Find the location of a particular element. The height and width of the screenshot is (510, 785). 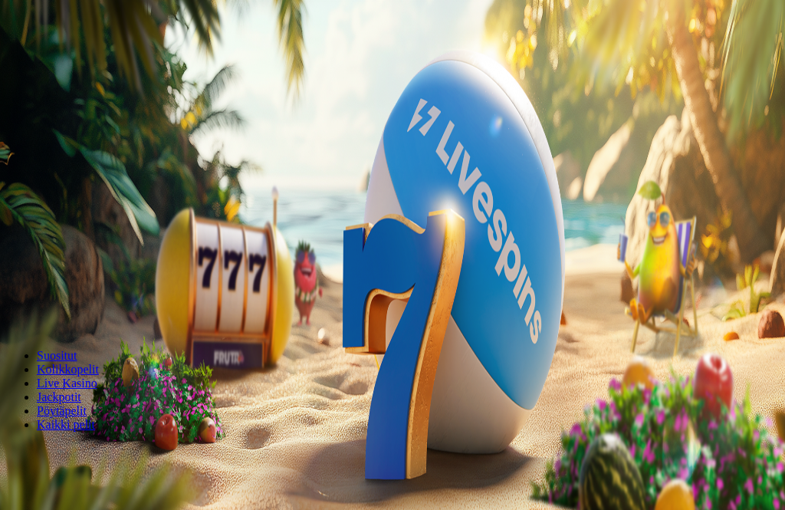

span: Live Kasino is located at coordinates (67, 382).